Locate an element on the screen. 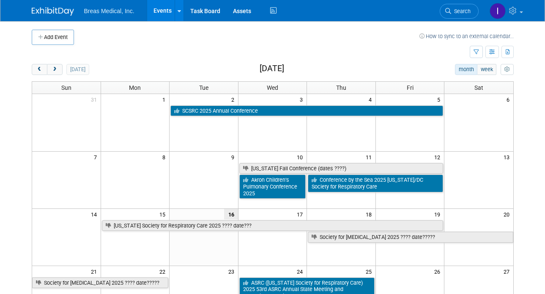  a: How to sync to an external calendar... is located at coordinates (467, 36).